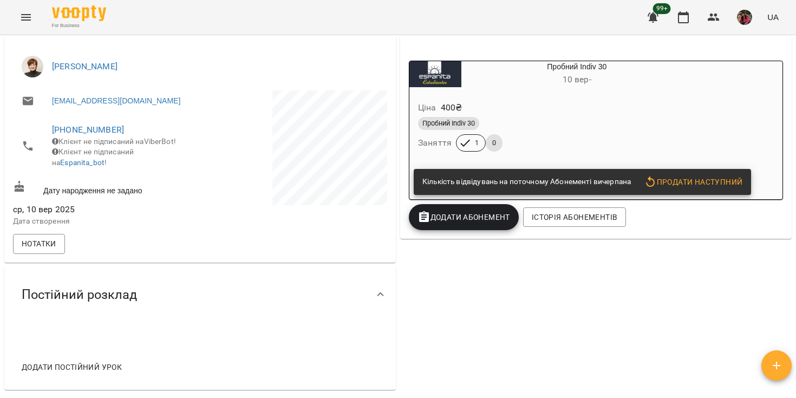 This screenshot has height=398, width=796. What do you see at coordinates (575, 217) in the screenshot?
I see `span: Історія абонементів` at bounding box center [575, 217].